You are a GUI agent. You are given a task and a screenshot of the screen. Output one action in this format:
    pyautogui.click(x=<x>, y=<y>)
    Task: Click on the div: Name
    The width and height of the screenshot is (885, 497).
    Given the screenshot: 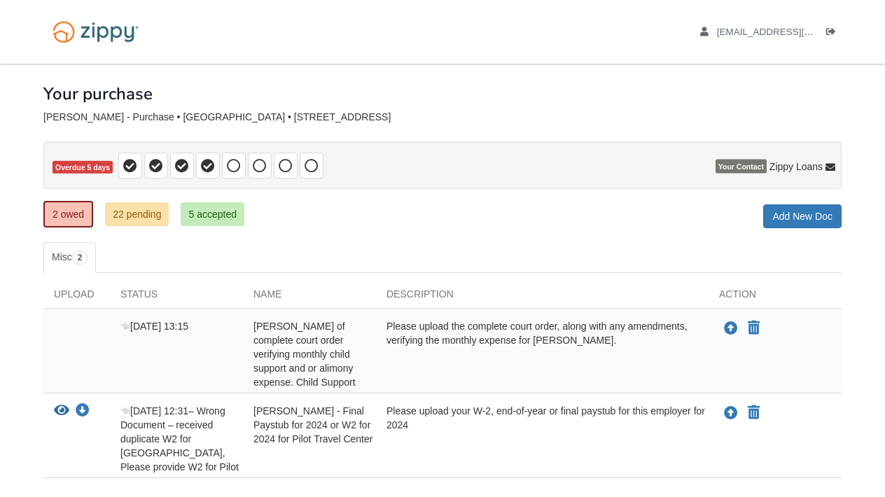 What is the action you would take?
    pyautogui.click(x=309, y=298)
    